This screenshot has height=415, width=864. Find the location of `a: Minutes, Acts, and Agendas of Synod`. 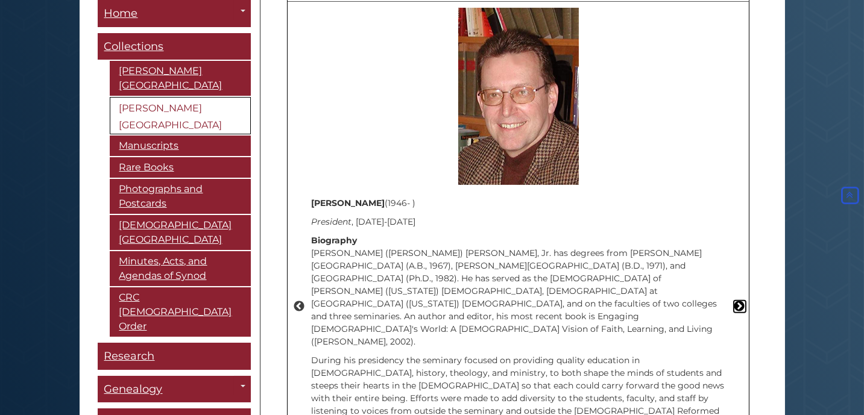

a: Minutes, Acts, and Agendas of Synod is located at coordinates (180, 269).